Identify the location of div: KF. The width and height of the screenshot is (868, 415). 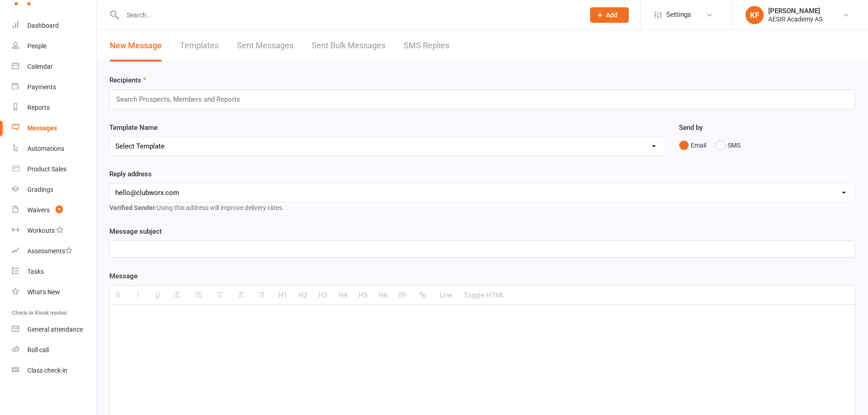
(755, 15).